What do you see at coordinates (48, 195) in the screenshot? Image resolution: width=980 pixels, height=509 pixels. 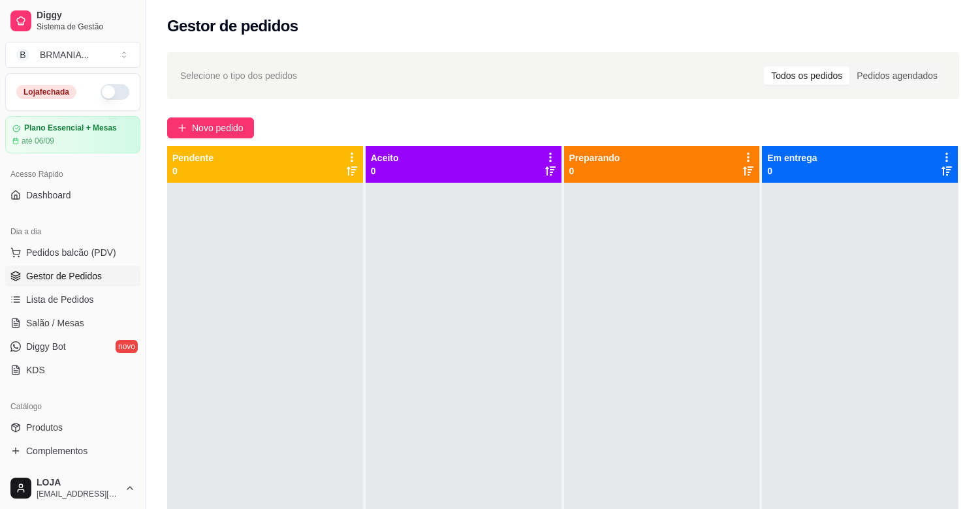 I see `span: Dashboard` at bounding box center [48, 195].